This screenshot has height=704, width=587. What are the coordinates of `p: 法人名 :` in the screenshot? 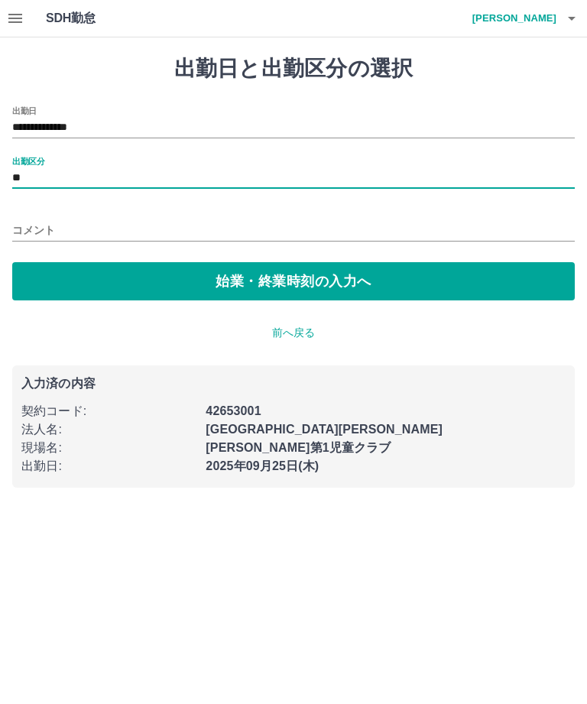 It's located at (109, 430).